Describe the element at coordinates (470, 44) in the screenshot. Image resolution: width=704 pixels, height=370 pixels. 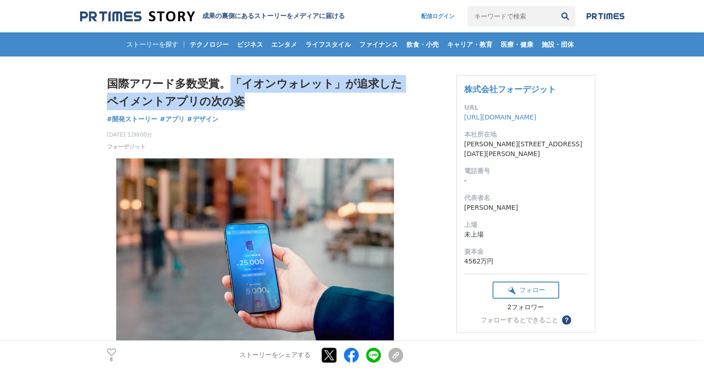
I see `span: キャリア・教育` at that location.